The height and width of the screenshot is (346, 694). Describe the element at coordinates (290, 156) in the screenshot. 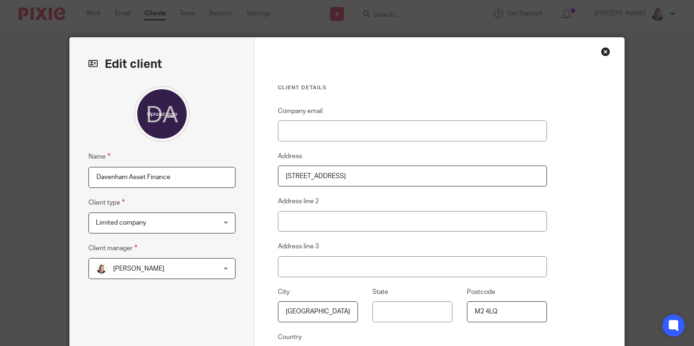

I see `label: Address` at that location.